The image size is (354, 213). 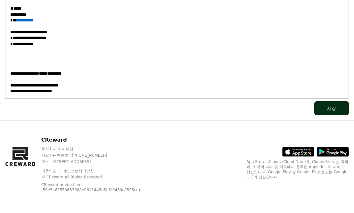 What do you see at coordinates (332, 108) in the screenshot?
I see `div: 저장` at bounding box center [332, 108].